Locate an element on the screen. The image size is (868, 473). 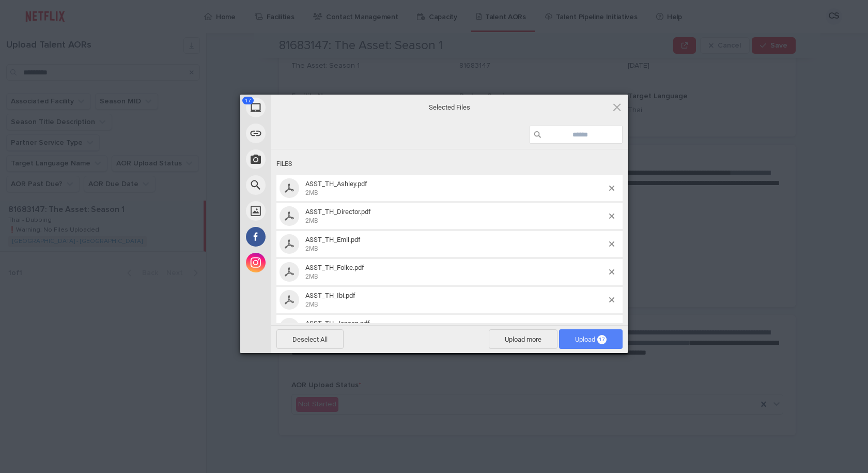
div: My Device is located at coordinates (302, 107).